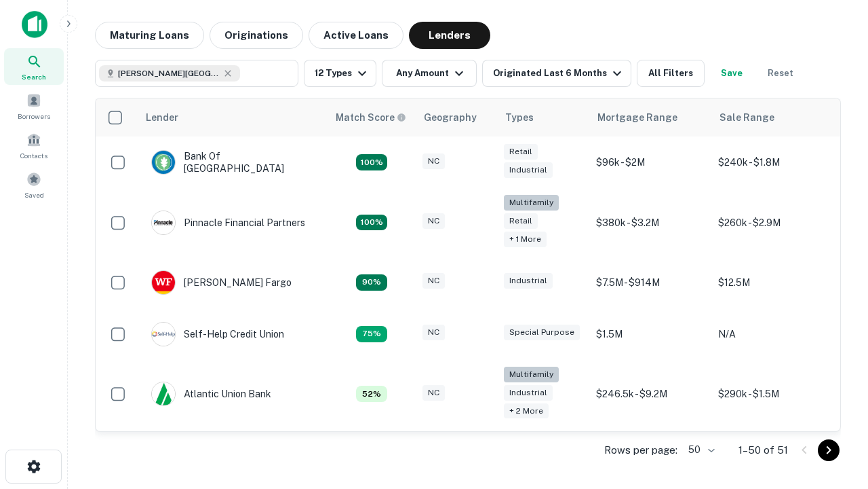  Describe the element at coordinates (34, 105) in the screenshot. I see `a: Borrowers` at that location.